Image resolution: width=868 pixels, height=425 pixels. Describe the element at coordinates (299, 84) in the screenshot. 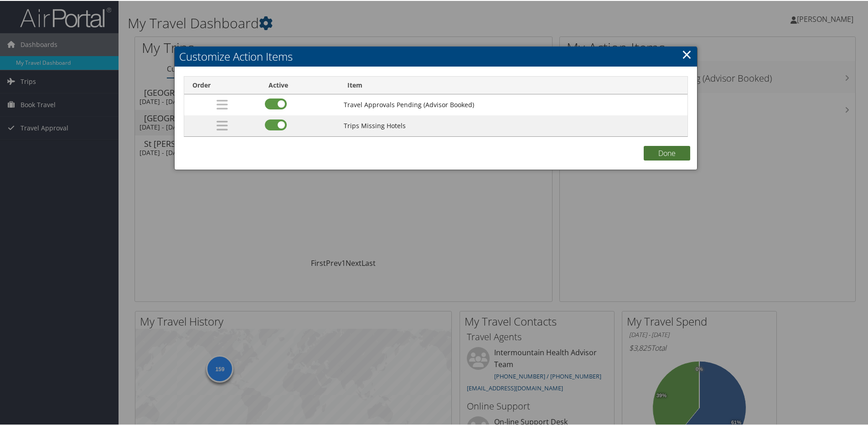

I see `th: Active` at that location.